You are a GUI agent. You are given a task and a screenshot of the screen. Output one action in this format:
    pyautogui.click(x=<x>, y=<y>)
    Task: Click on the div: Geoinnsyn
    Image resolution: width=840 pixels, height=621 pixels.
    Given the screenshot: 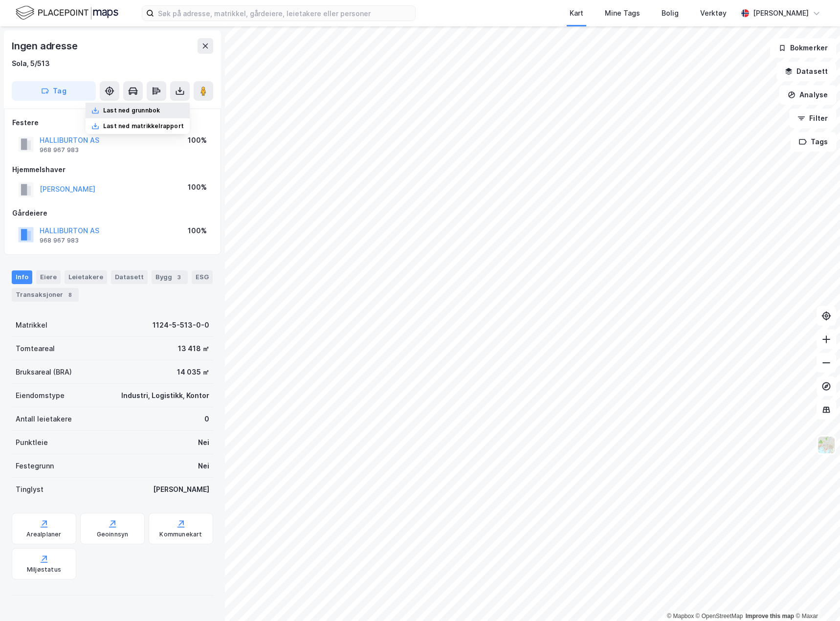 What is the action you would take?
    pyautogui.click(x=112, y=535)
    